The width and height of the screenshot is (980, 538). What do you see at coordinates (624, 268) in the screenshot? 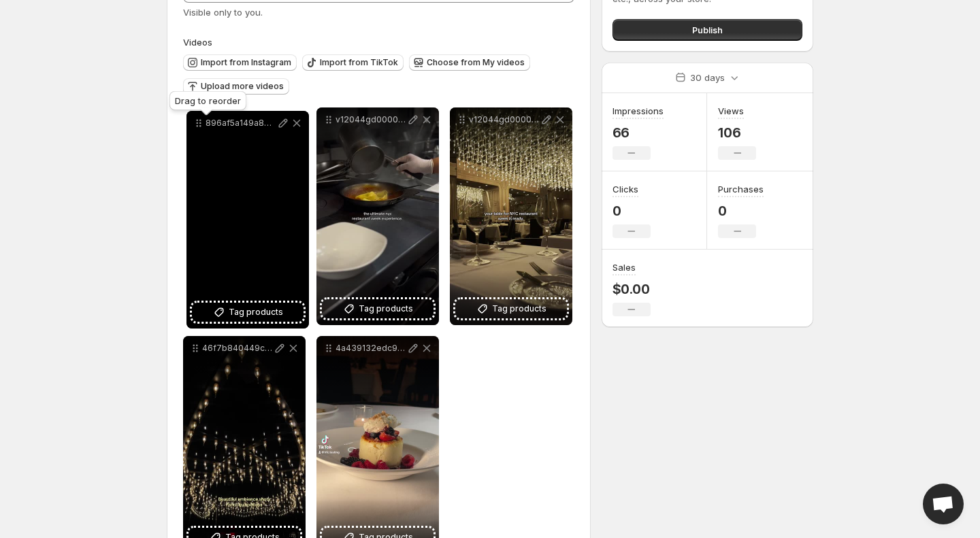
I see `h3: Sales` at bounding box center [624, 268].